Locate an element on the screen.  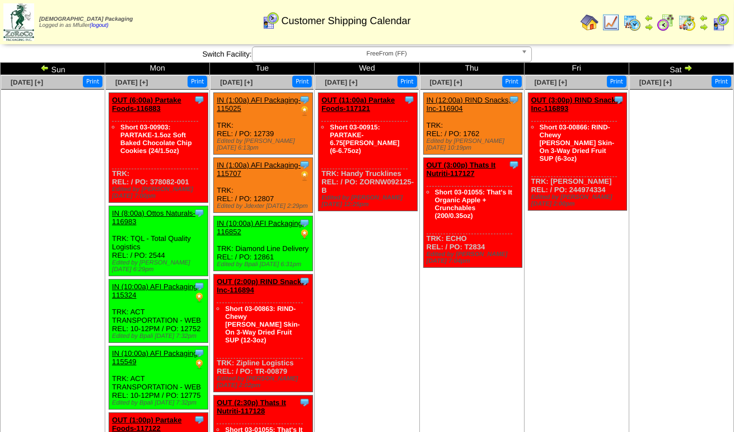
a: OUT (2:00p) RIND Snacks, Inc-116894 is located at coordinates (262, 286).